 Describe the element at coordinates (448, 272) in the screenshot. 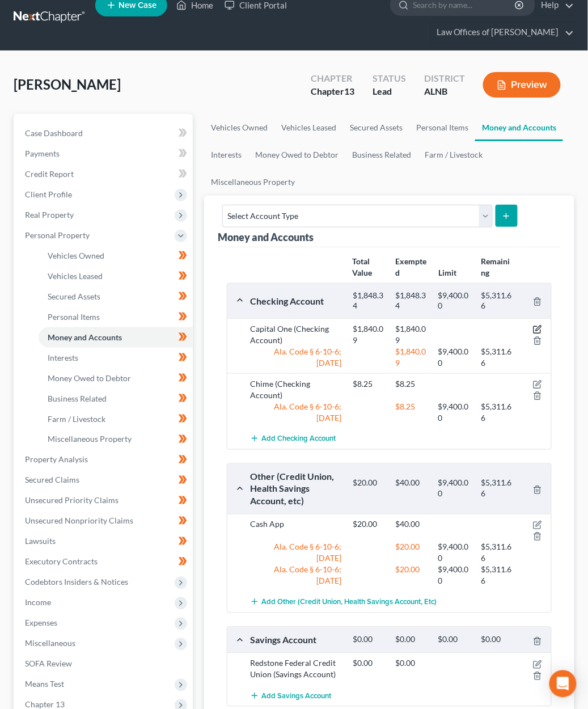

I see `strong: Limit` at that location.